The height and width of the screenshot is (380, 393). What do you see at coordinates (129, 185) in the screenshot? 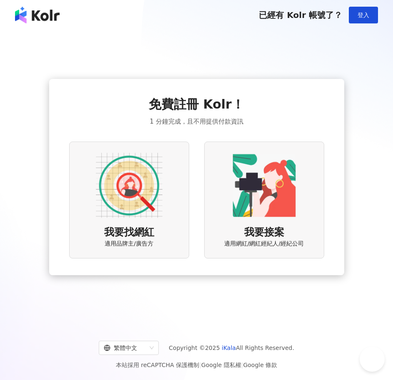
I see `img: AD identity option` at bounding box center [129, 185].